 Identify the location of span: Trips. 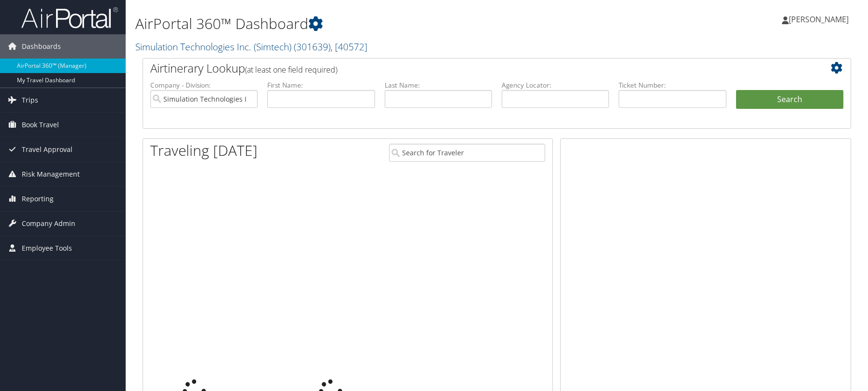
(30, 100).